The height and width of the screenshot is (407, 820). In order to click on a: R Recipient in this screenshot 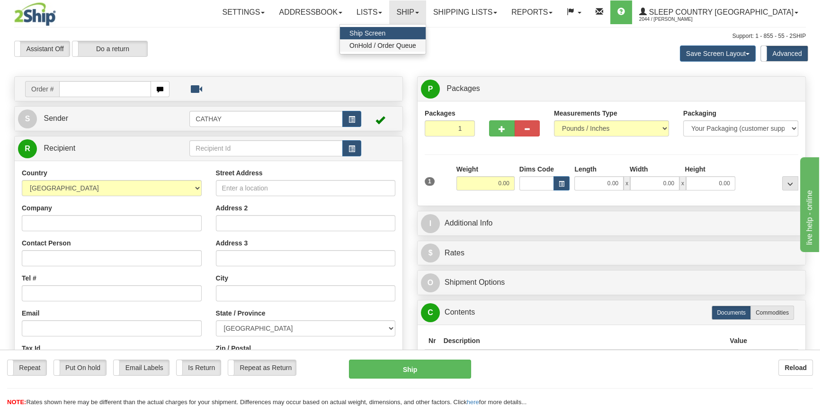, I will do `click(94, 148)`.